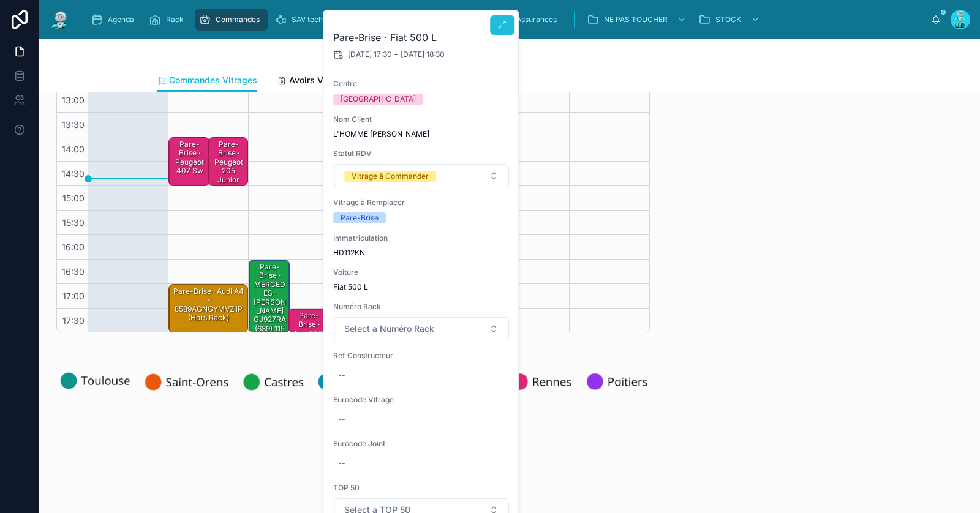  What do you see at coordinates (169, 20) in the screenshot?
I see `a: Rack` at bounding box center [169, 20].